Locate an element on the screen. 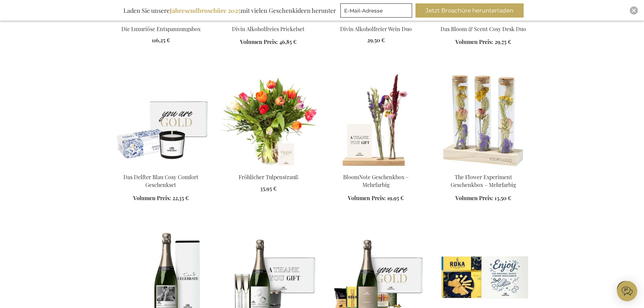 The image size is (644, 308). img: BloomNote Gift Box - Multicolor is located at coordinates (376, 120).